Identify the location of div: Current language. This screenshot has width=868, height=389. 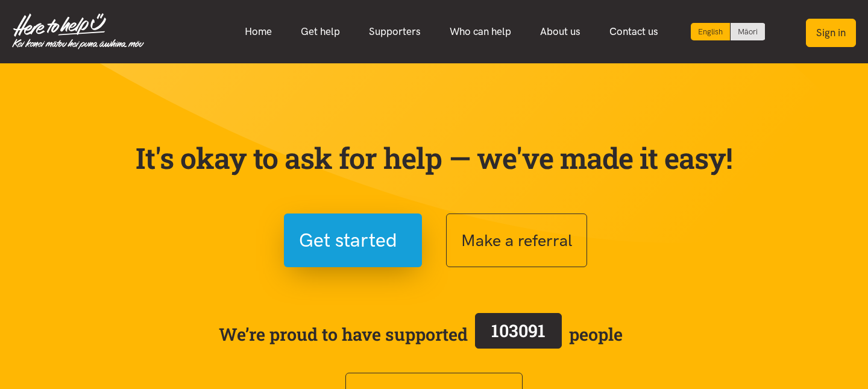
(711, 31).